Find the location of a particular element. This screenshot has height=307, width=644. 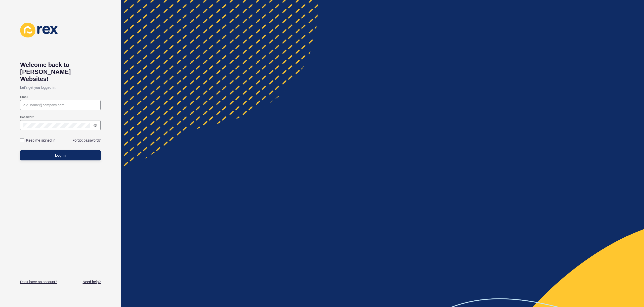

span: Log in is located at coordinates (60, 155).